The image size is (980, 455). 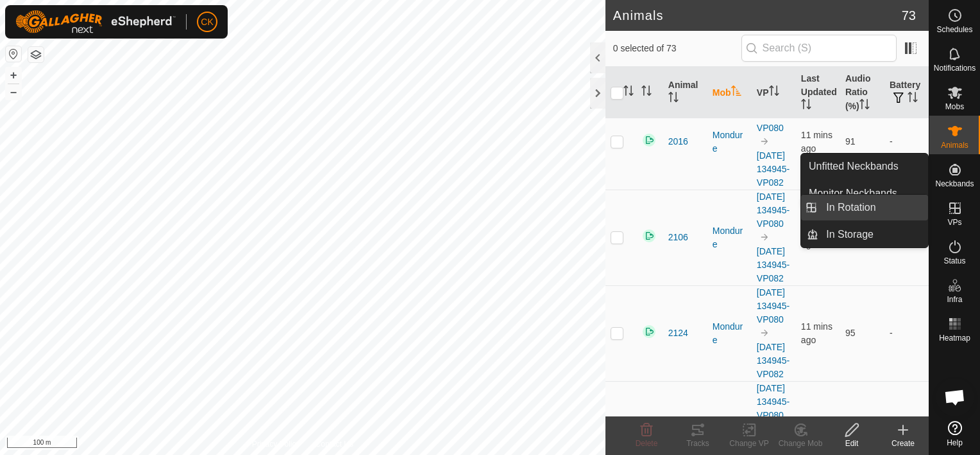 I want to click on span: Animals, so click(x=955, y=145).